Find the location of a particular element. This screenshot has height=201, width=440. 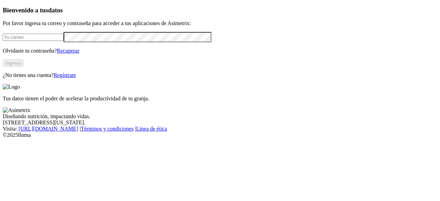

p: ¿No tienes una cuenta? is located at coordinates (220, 75).